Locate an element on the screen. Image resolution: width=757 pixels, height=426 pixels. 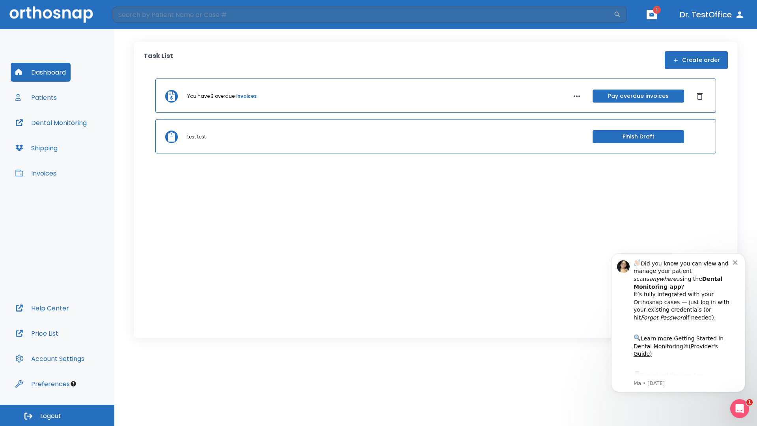
button: Preferences is located at coordinates (43, 384).